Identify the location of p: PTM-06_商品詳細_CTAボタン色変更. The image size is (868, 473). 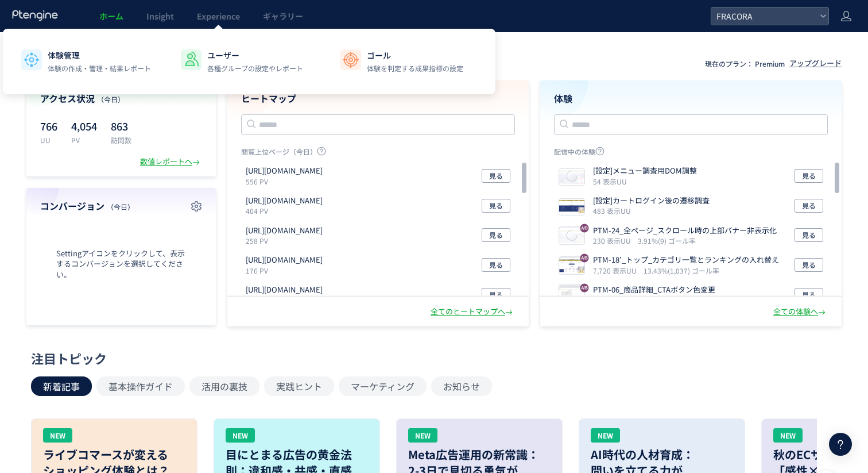
(656, 289).